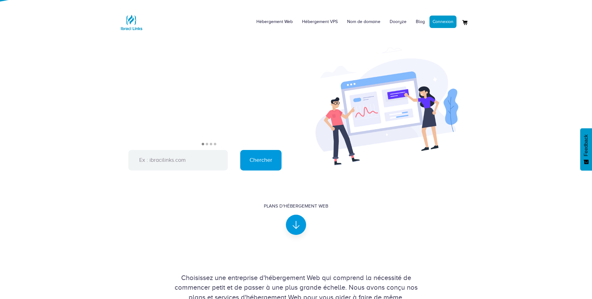 The image size is (592, 299). Describe the element at coordinates (296, 206) in the screenshot. I see `div: Plans d'hébergement Web` at that location.